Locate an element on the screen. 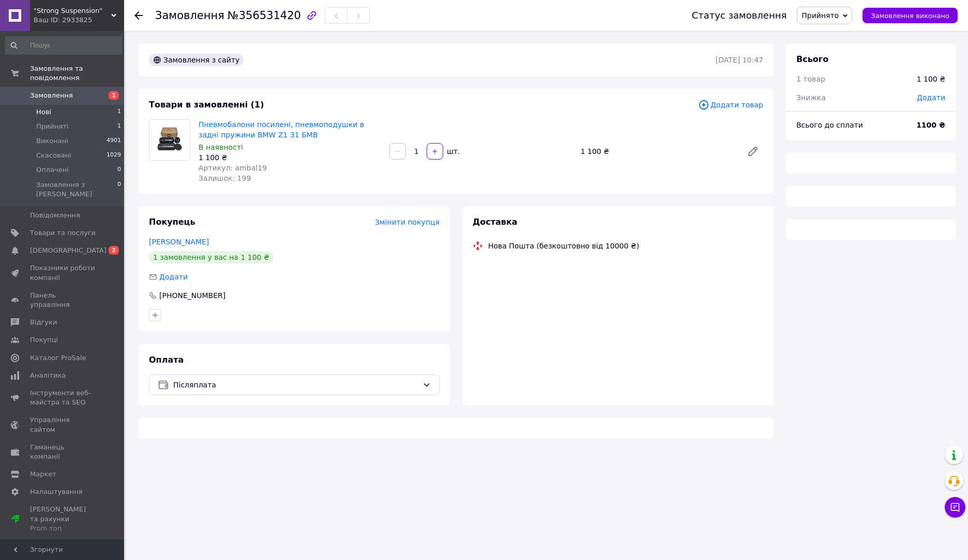 This screenshot has height=560, width=968. span: "Strong Suspension" is located at coordinates (72, 11).